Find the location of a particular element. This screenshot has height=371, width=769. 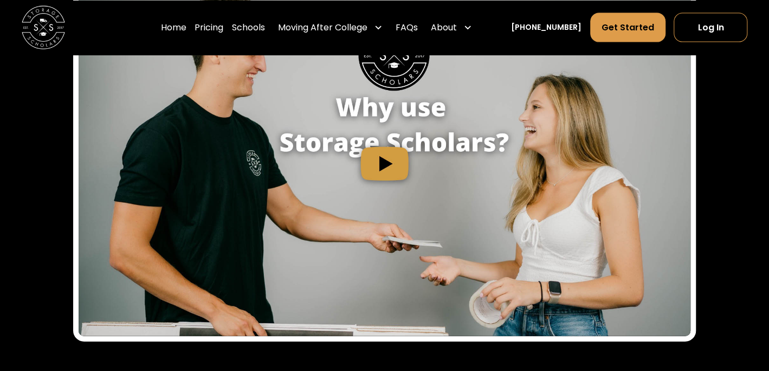

a: Get Started is located at coordinates (628, 27).